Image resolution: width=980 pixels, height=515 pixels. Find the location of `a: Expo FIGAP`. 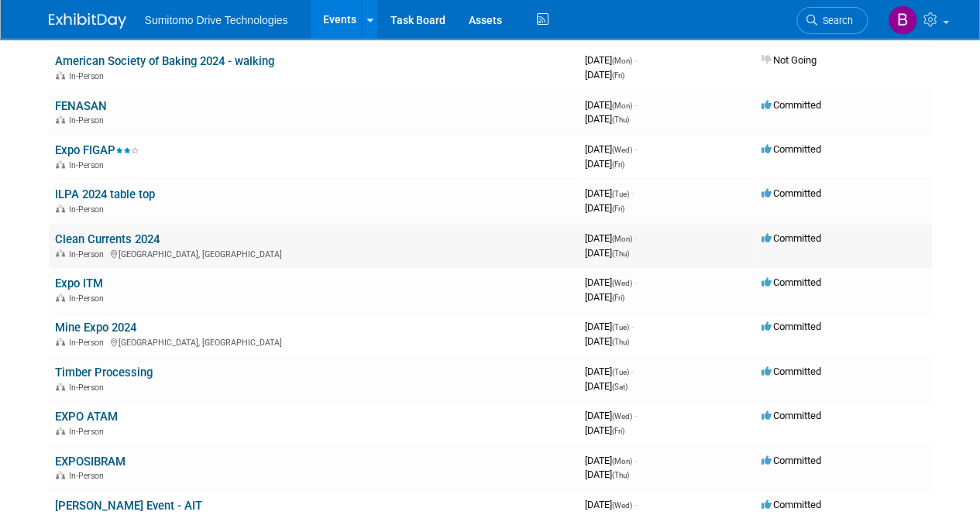

a: Expo FIGAP is located at coordinates (97, 151).